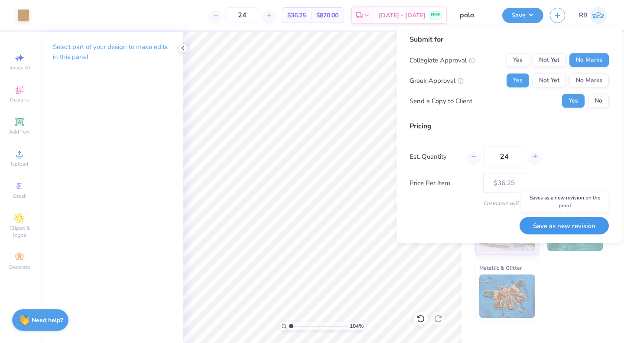  I want to click on span: Decorate, so click(19, 267).